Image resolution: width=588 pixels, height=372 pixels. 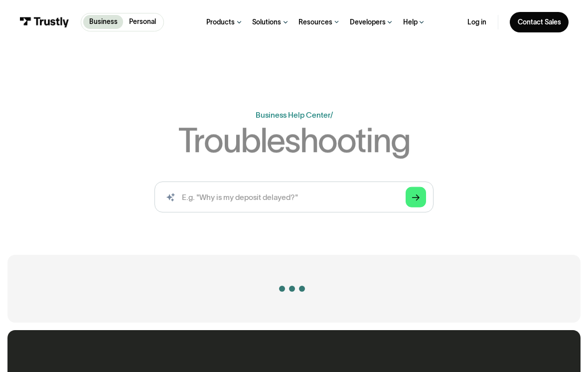 I want to click on form: Search, so click(x=294, y=197).